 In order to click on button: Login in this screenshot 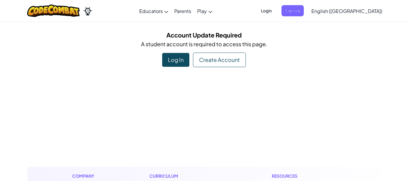, I will do `click(266, 11)`.